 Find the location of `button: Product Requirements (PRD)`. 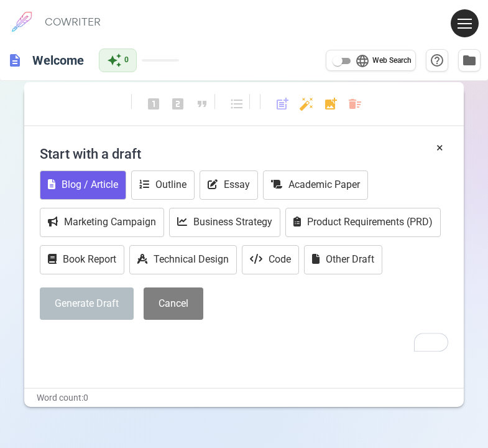

button: Product Requirements (PRD) is located at coordinates (363, 222).